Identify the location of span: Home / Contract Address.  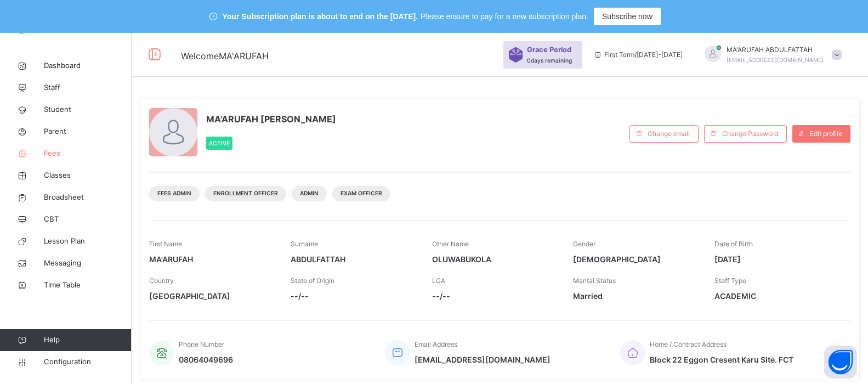
(688, 344).